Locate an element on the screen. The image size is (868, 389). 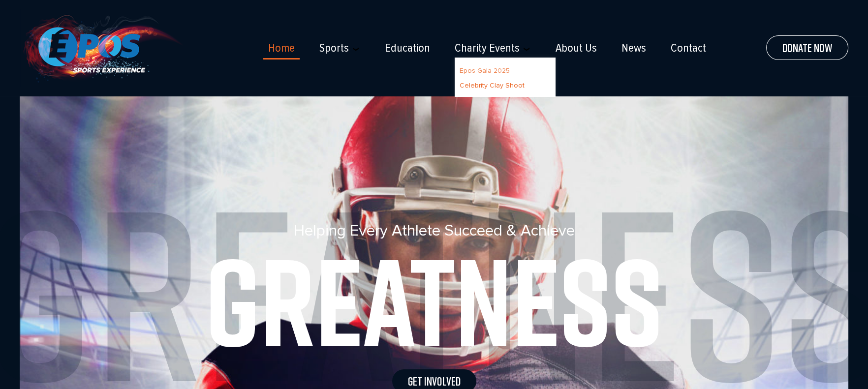
a: Contact is located at coordinates (689, 48).